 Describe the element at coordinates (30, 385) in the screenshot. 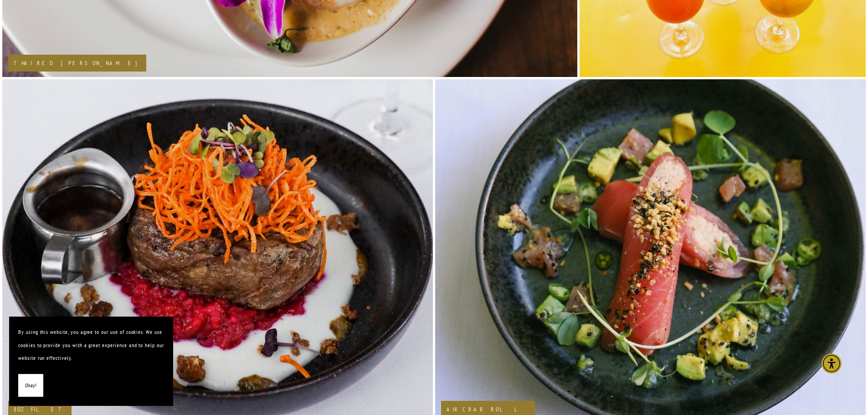

I see `button: Okay!` at that location.